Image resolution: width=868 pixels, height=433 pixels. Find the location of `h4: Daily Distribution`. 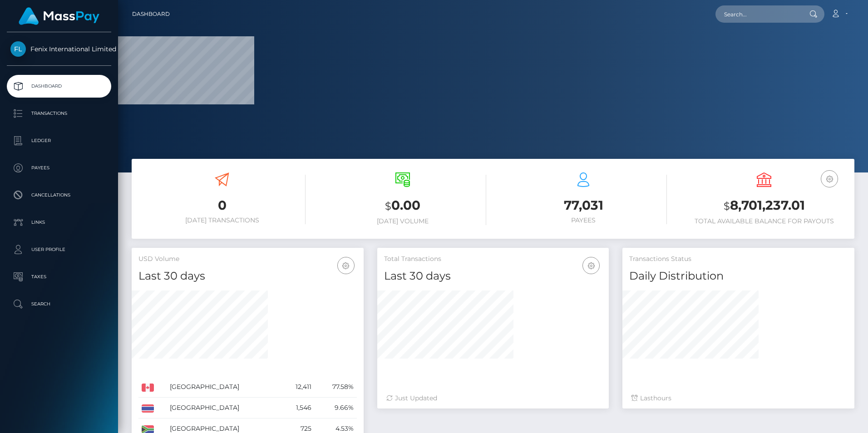

h4: Daily Distribution is located at coordinates (738, 276).